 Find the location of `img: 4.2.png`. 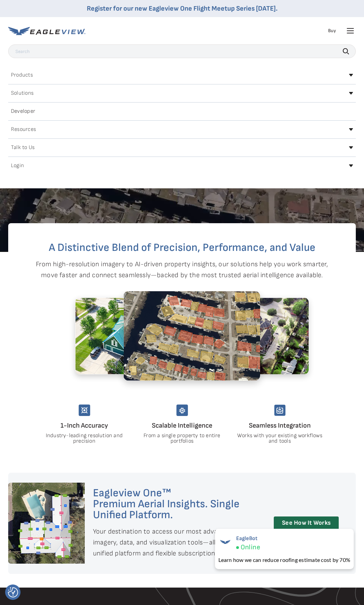

img: 4.2.png is located at coordinates (133, 336).